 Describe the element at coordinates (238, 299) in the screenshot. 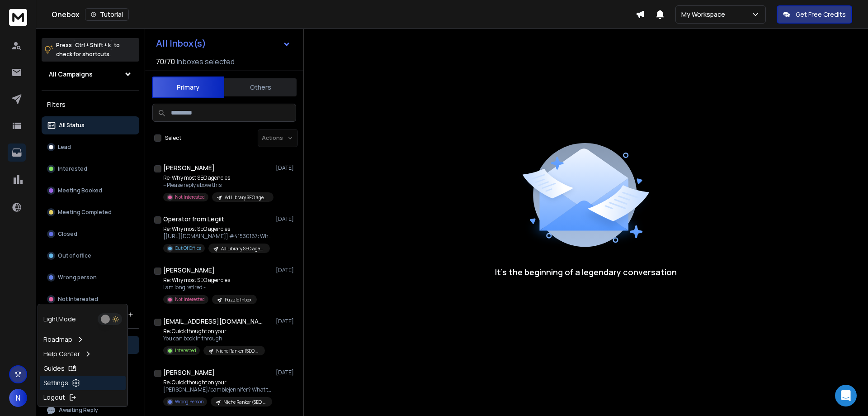

I see `p: Puzzle Inbox` at that location.